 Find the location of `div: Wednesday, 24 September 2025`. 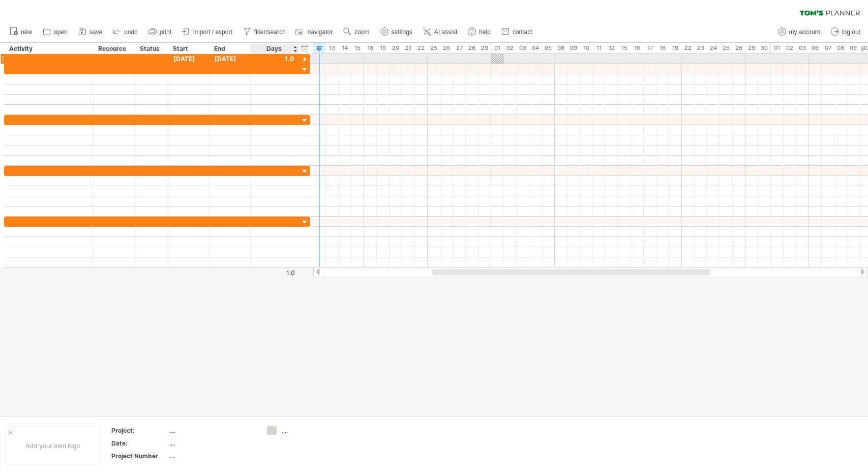

div: Wednesday, 24 September 2025 is located at coordinates (714, 48).